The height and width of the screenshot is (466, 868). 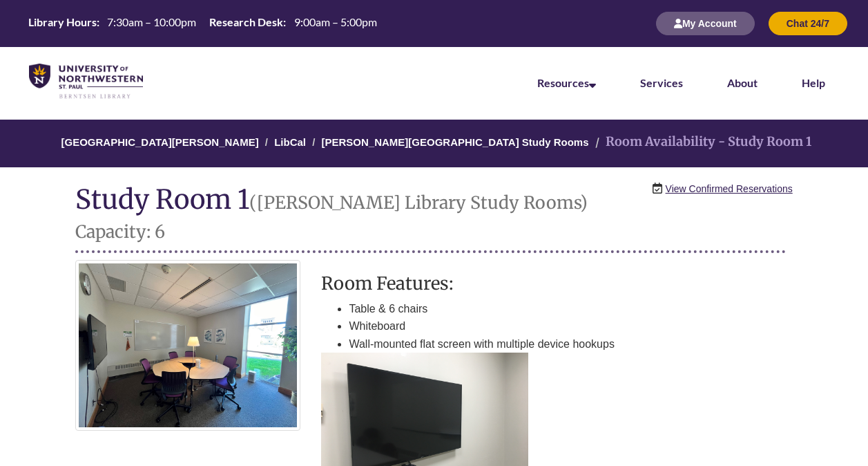 What do you see at coordinates (246, 22) in the screenshot?
I see `th: Research Desk:` at bounding box center [246, 22].